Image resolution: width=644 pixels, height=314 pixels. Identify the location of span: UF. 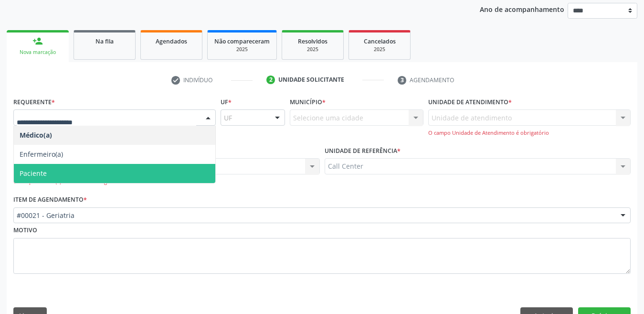
(227, 118).